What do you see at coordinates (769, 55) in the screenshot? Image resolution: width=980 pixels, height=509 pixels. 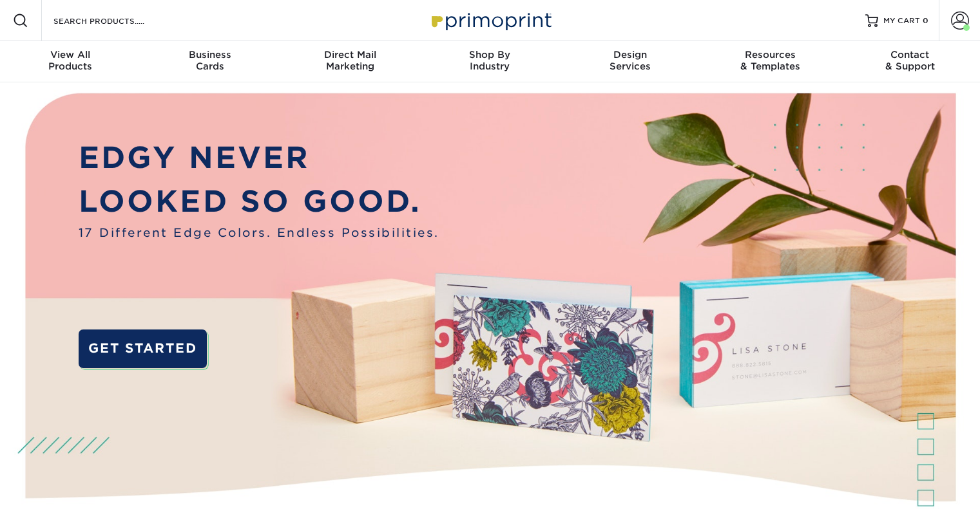 I see `span: Resources` at bounding box center [769, 55].